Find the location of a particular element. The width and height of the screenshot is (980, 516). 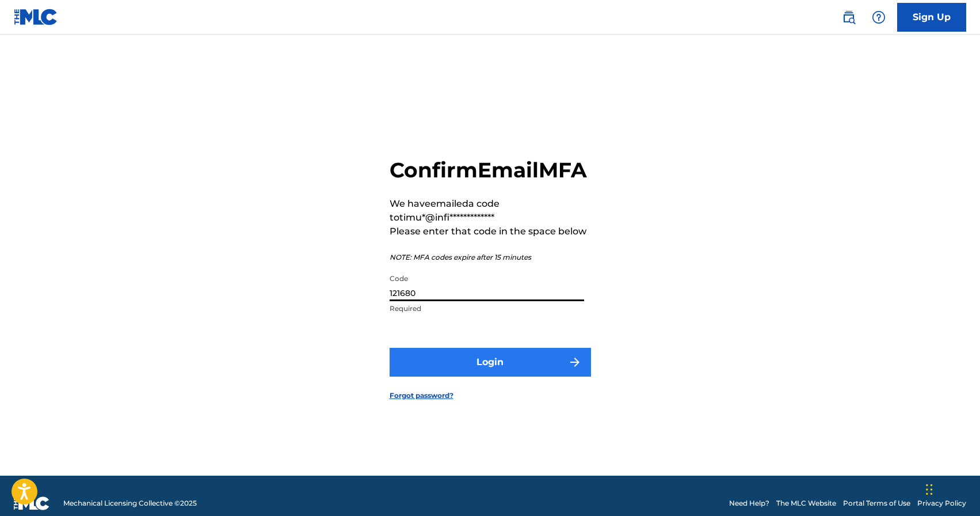

a: Privacy Policy is located at coordinates (942, 503).